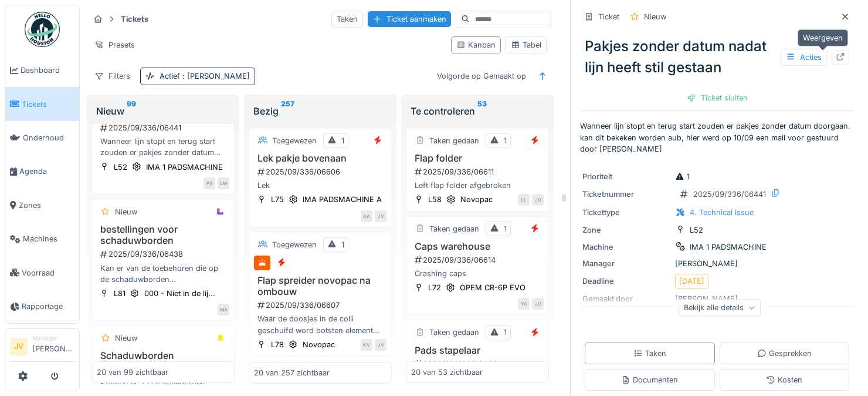 The image size is (868, 396). What do you see at coordinates (479, 363) in the screenshot?
I see `div: 2025/09/336/06593` at bounding box center [479, 363].